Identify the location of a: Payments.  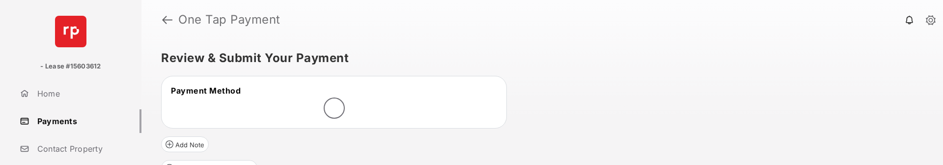
(79, 121).